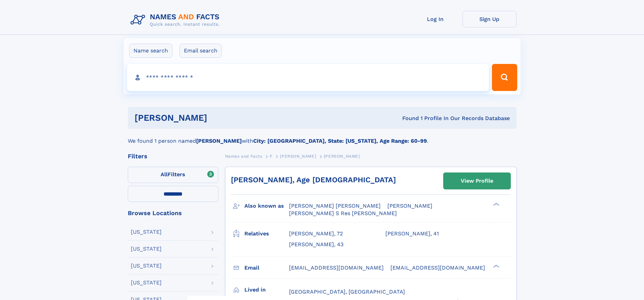  What do you see at coordinates (244, 156) in the screenshot?
I see `a: Names and Facts` at bounding box center [244, 156].